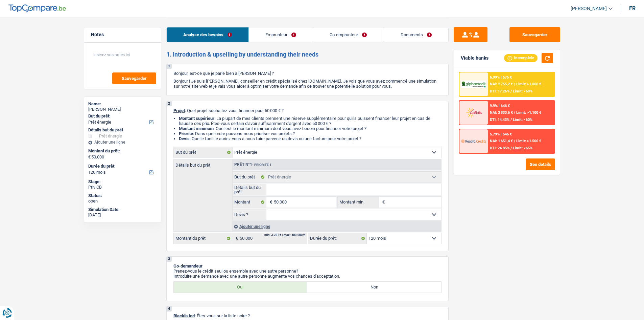 This screenshot has width=644, height=320. Describe the element at coordinates (186, 134) in the screenshot. I see `strong: Priorité` at that location.